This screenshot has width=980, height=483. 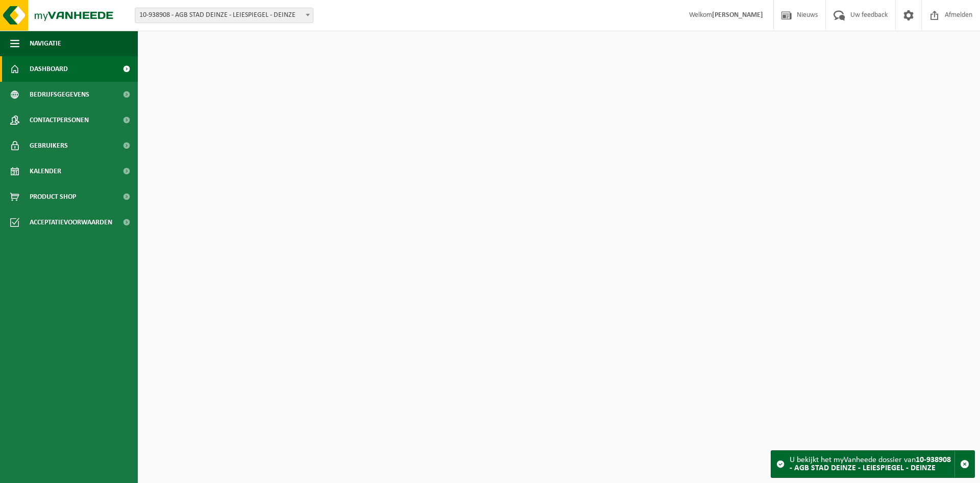 What do you see at coordinates (49, 146) in the screenshot?
I see `span: Gebruikers` at bounding box center [49, 146].